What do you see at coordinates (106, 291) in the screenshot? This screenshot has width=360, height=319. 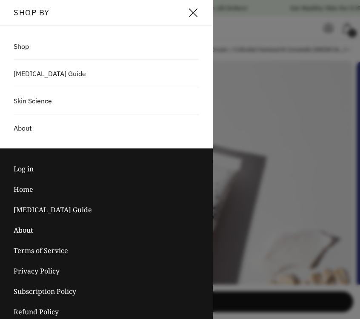 I see `a: Subscription Policy` at bounding box center [106, 291].